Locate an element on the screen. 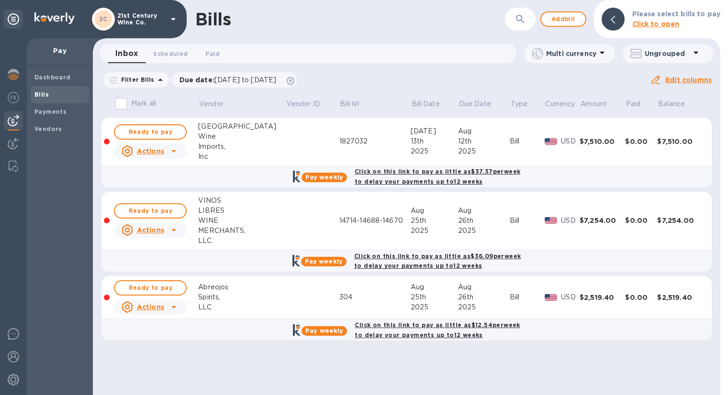  div: 13th is located at coordinates (434, 141).